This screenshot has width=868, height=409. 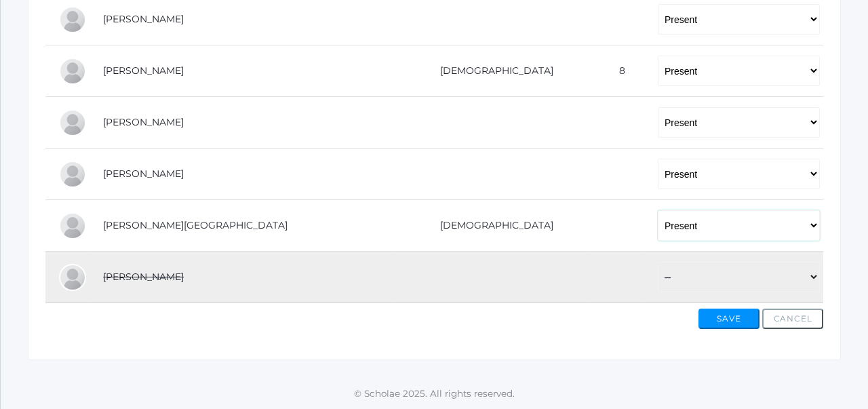 I want to click on div: Jade Johnson, so click(x=72, y=20).